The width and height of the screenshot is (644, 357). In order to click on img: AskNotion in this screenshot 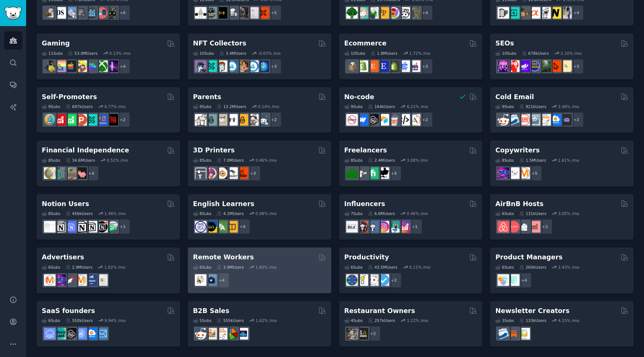, I will do `click(92, 227)`.